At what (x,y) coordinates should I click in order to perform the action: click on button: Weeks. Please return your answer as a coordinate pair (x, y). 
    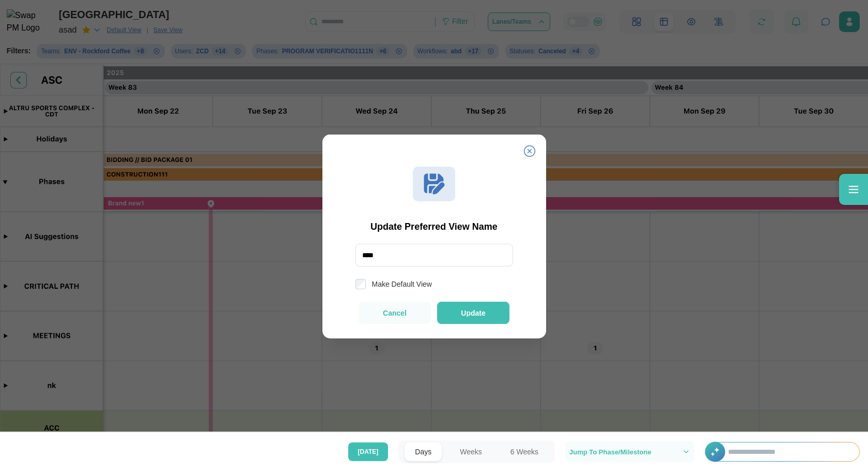
    Looking at the image, I should click on (471, 452).